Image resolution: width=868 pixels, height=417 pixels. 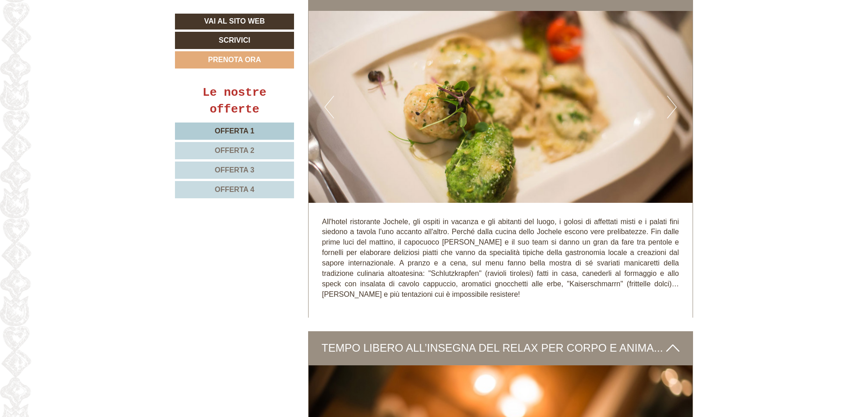 I want to click on span: Offerta 3, so click(x=234, y=170).